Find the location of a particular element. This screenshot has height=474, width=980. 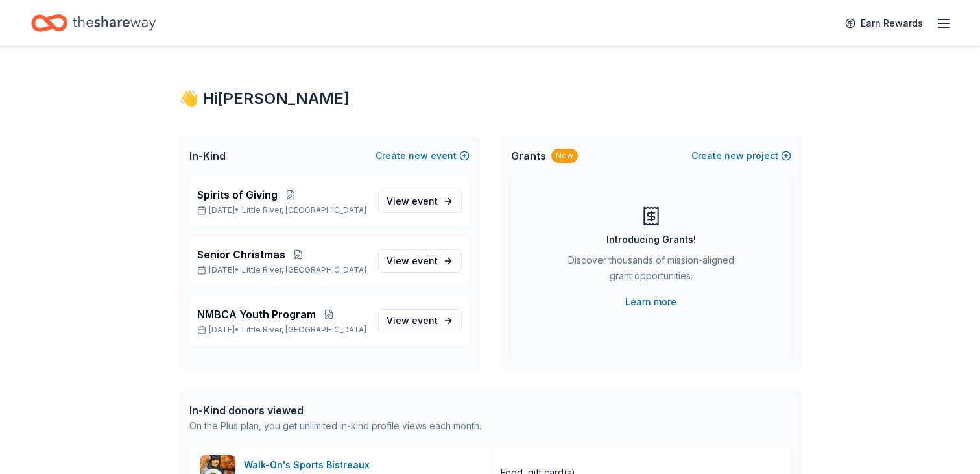

div: New is located at coordinates (565, 156).